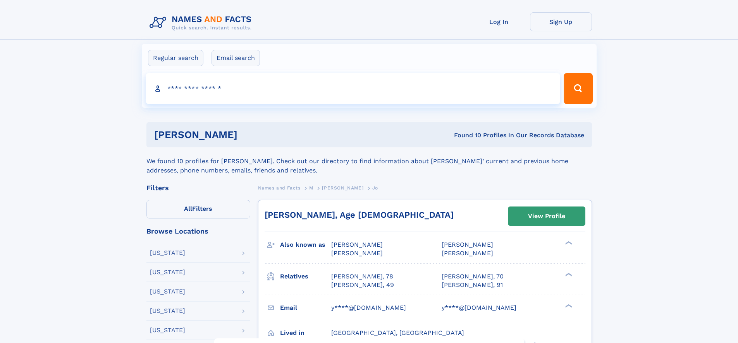 This screenshot has height=343, width=738. I want to click on a: Log In, so click(499, 22).